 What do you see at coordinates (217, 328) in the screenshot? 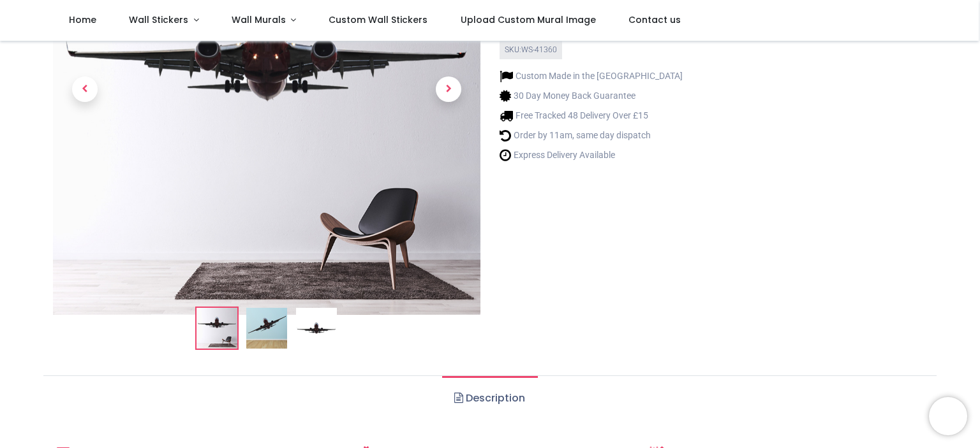
I see `img: Plane Airplane Aeroplane Wall Sticker` at bounding box center [217, 328].